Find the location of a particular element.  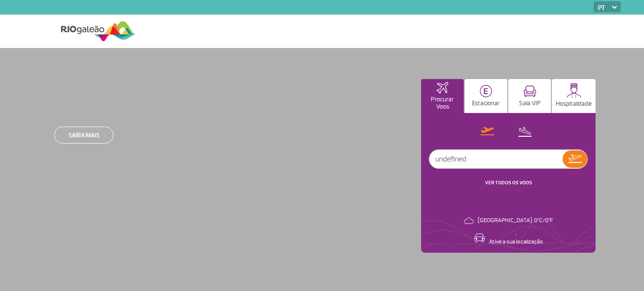

button: Hospitalidade is located at coordinates (574, 96).